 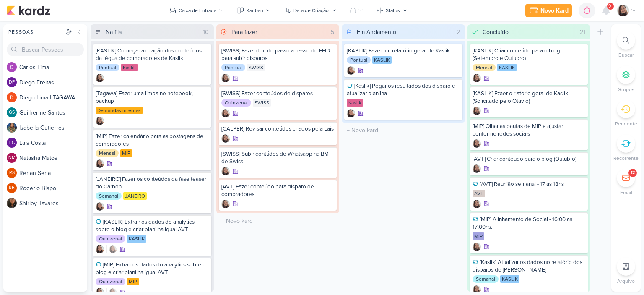 What do you see at coordinates (12, 188) in the screenshot?
I see `p: RB` at bounding box center [12, 188].